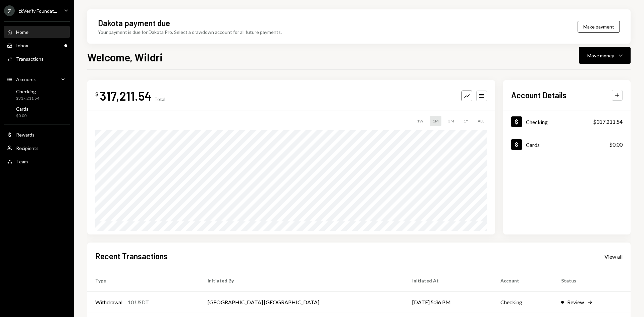 Image resolution: width=644 pixels, height=317 pixels. I want to click on th: Initiated At, so click(448, 280).